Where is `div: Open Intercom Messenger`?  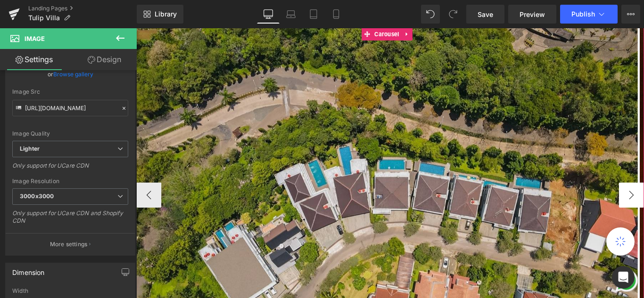 div: Open Intercom Messenger is located at coordinates (623, 277).